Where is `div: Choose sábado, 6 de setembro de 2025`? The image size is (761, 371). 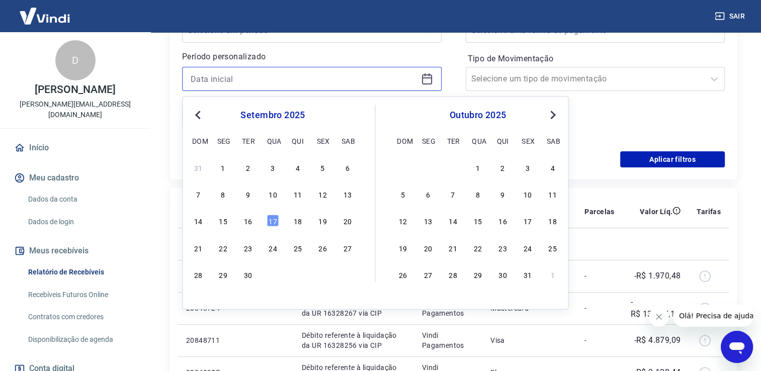 div: Choose sábado, 6 de setembro de 2025 is located at coordinates (348, 167).